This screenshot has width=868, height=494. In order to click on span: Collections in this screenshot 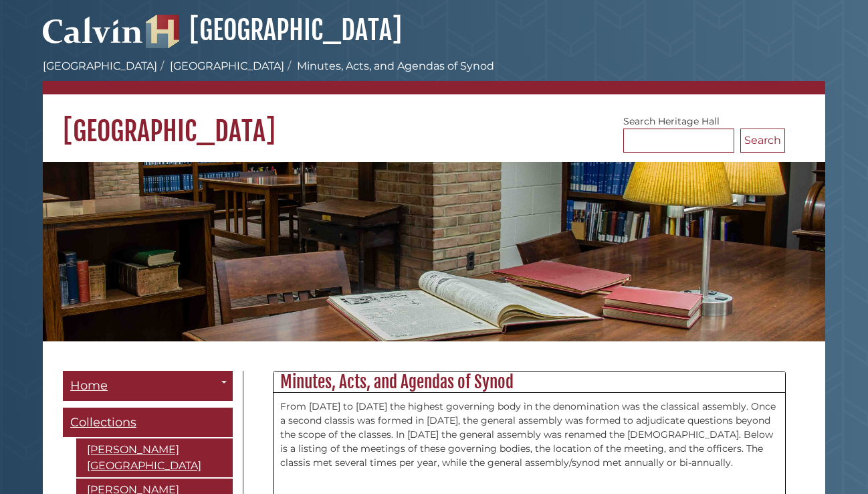, I will do `click(103, 422)`.